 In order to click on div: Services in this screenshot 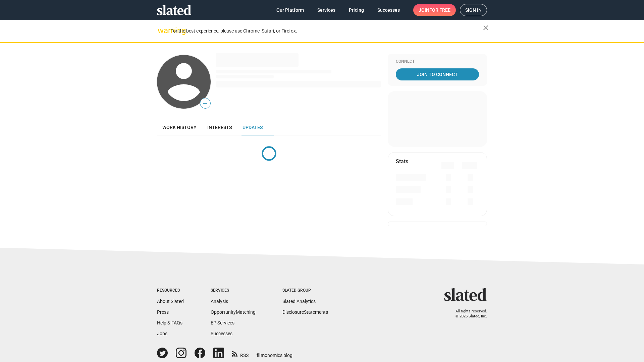, I will do `click(233, 291)`.